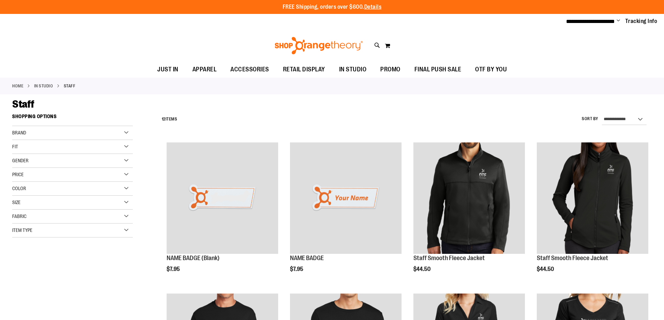  What do you see at coordinates (19, 188) in the screenshot?
I see `span: Color` at bounding box center [19, 188].